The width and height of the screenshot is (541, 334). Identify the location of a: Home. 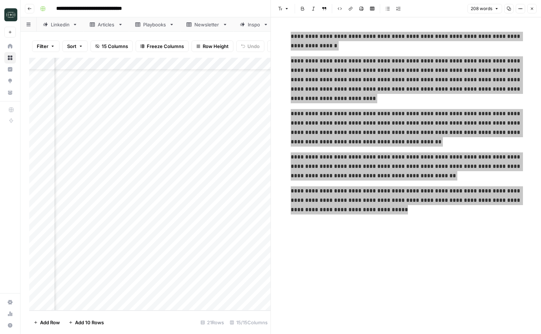
(10, 46).